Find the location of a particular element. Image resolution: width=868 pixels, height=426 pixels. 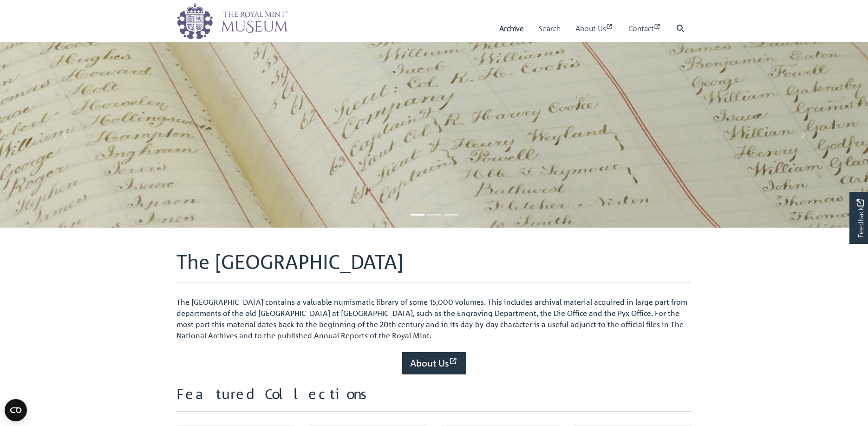

a: Contact is located at coordinates (645, 28).